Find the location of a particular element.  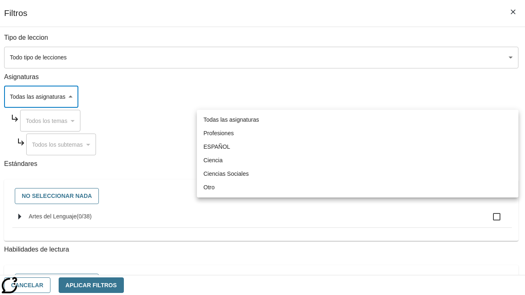

ul: Seleccione una Asignatura is located at coordinates (358, 154).